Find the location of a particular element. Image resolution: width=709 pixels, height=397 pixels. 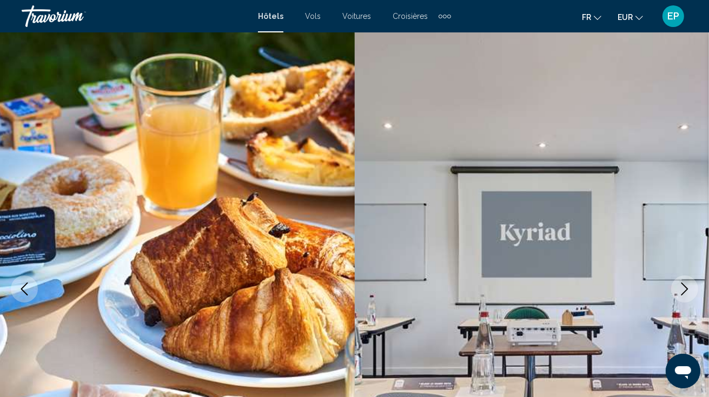

span: EUR is located at coordinates (625, 17).